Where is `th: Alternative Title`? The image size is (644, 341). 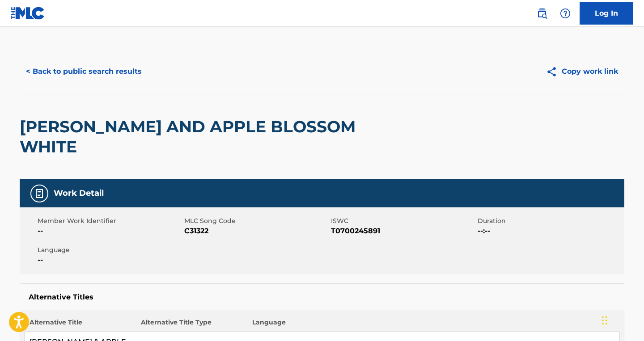
th: Alternative Title is located at coordinates (80, 325).